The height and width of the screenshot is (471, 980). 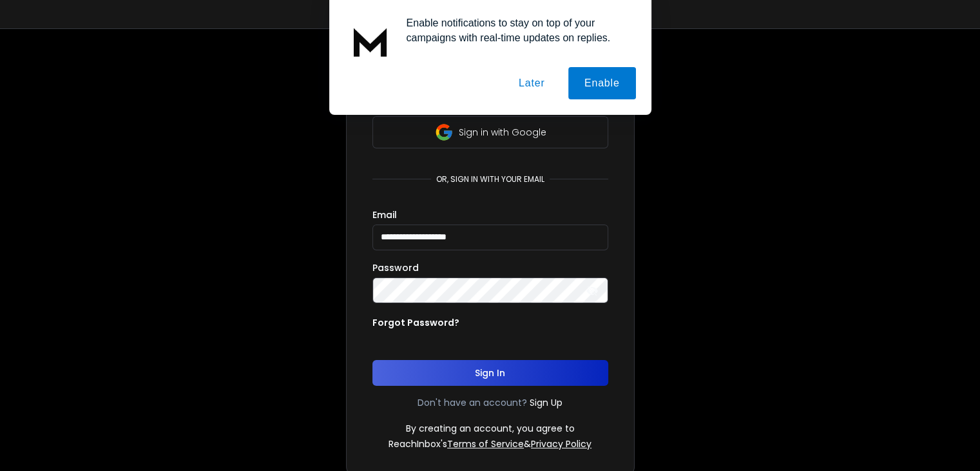 I want to click on button: Enable, so click(x=601, y=83).